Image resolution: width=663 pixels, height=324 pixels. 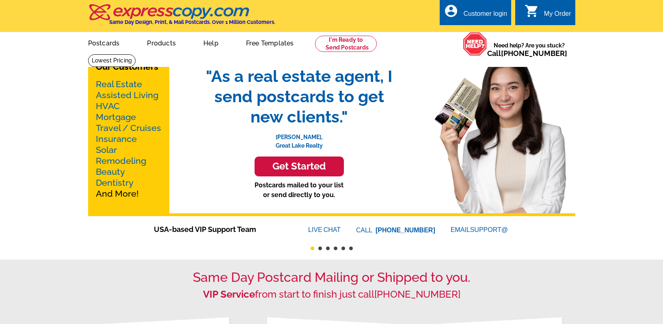 I want to click on a: Assisted Living, so click(x=127, y=95).